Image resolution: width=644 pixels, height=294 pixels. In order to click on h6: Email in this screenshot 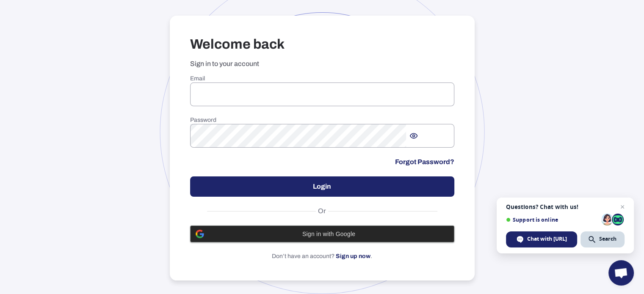, I will do `click(322, 79)`.